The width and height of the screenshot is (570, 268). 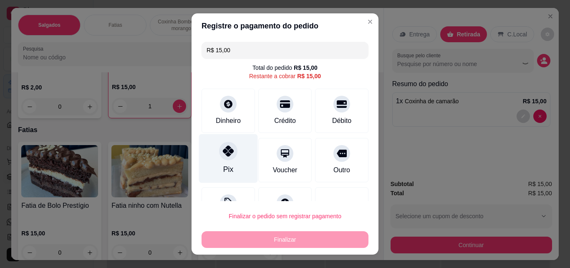 I want to click on div: Restante a cobrar, so click(x=285, y=76).